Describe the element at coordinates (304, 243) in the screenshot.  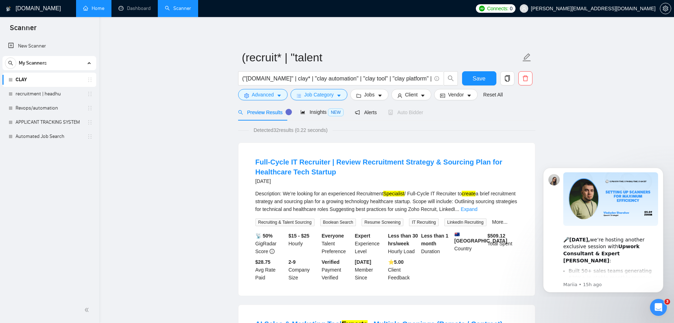
I see `div: Hourly` at that location.